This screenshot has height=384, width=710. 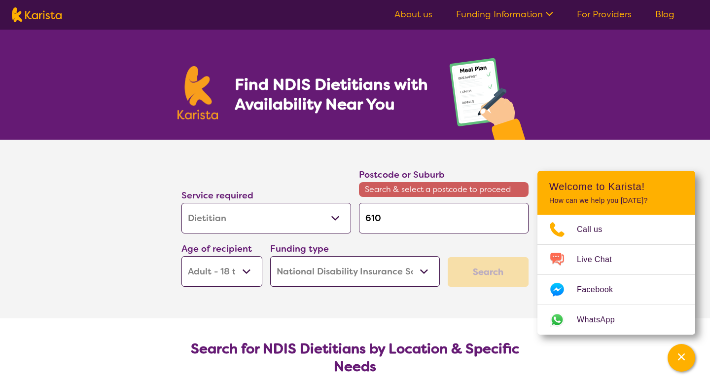 What do you see at coordinates (616, 186) in the screenshot?
I see `h2: Welcome to Karista!` at bounding box center [616, 186].